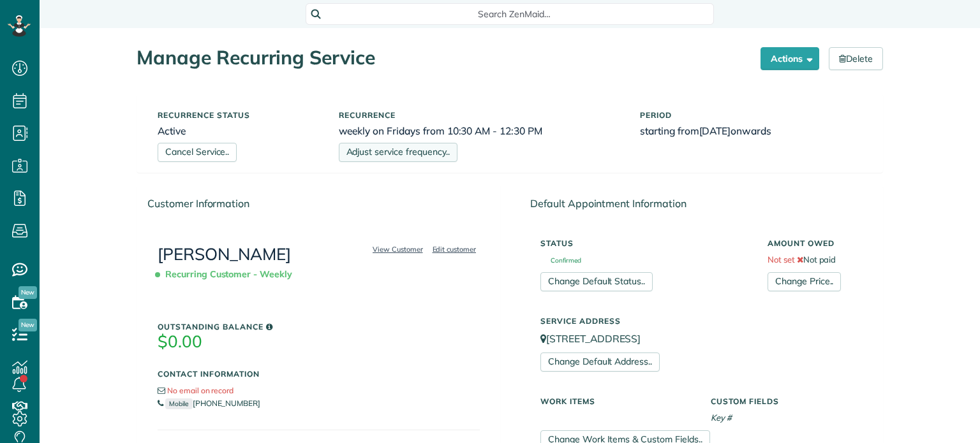  I want to click on h5: Outstanding Balance, so click(318, 326).